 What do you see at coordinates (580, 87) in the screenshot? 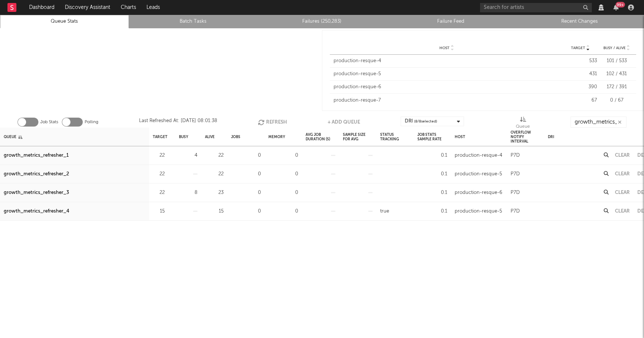
I see `div: 390` at bounding box center [580, 87].